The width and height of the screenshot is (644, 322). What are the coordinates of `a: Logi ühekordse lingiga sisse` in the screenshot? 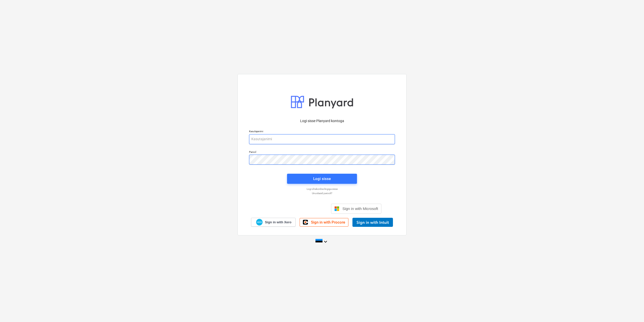 It's located at (322, 189).